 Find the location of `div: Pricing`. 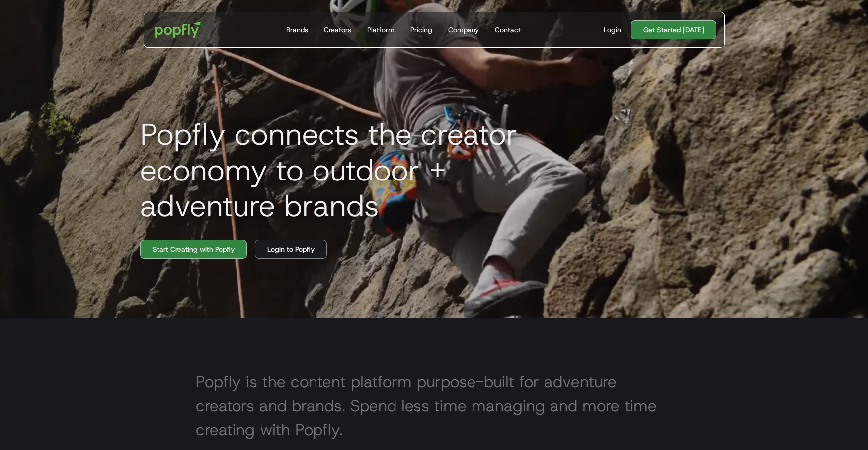

div: Pricing is located at coordinates (422, 30).